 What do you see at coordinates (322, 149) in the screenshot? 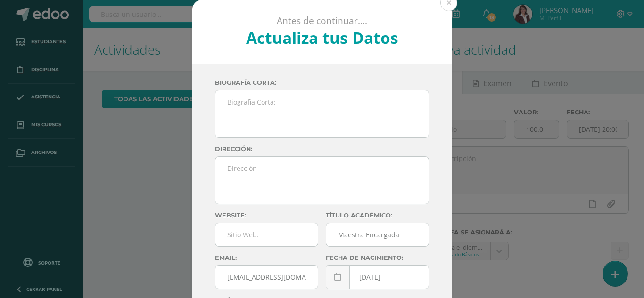
I see `label: Dirección:` at bounding box center [322, 149].